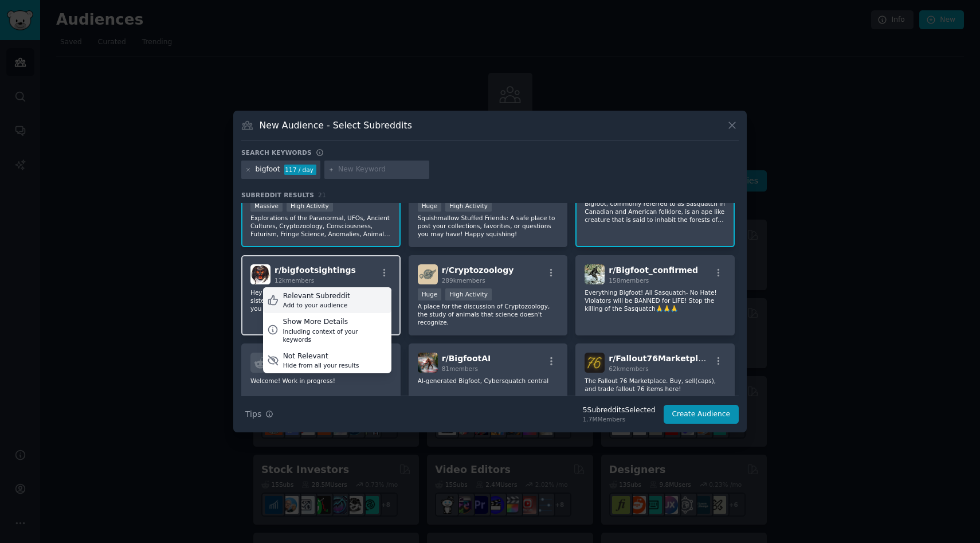  I want to click on div: Including context of your keywords, so click(335, 335).